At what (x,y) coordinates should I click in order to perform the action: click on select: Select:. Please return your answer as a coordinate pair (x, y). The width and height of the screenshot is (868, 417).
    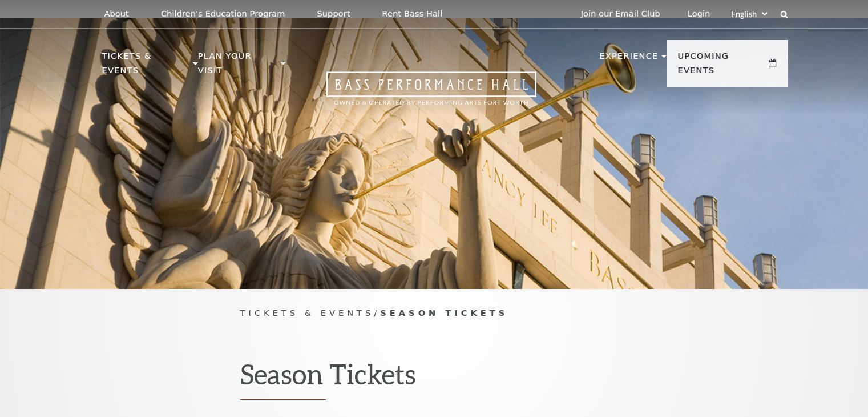
    Looking at the image, I should click on (749, 14).